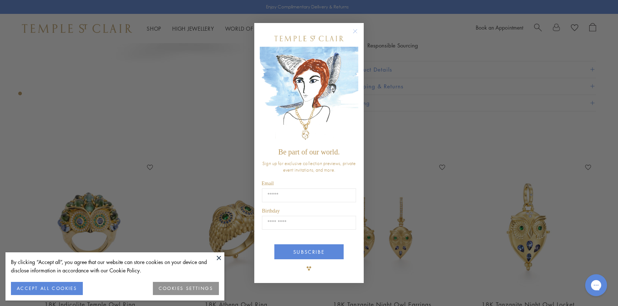 This screenshot has width=618, height=306. I want to click on button: Gorgias live chat, so click(15, 14).